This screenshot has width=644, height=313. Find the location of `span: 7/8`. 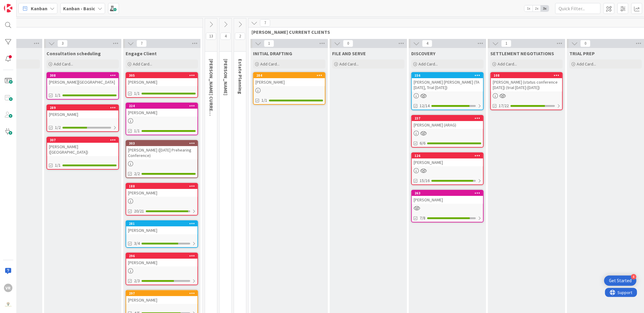

span: 7/8 is located at coordinates (422, 218).